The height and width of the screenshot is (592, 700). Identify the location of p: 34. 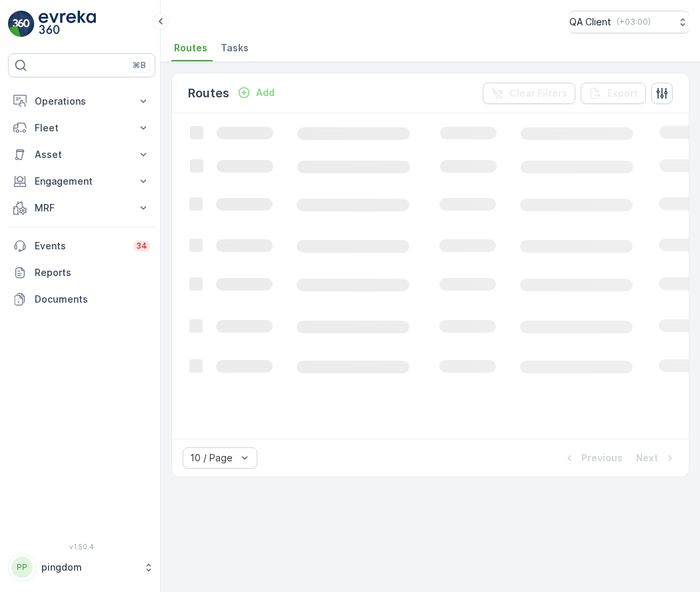
(141, 246).